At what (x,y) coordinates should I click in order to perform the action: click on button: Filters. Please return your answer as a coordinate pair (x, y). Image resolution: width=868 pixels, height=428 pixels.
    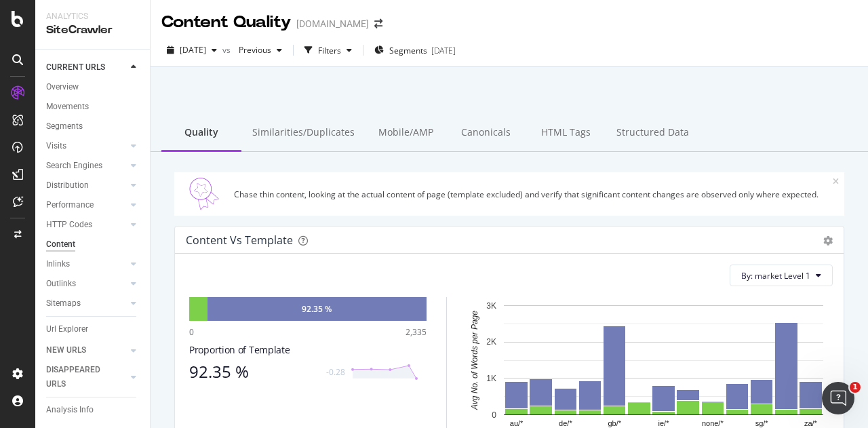
    Looking at the image, I should click on (328, 50).